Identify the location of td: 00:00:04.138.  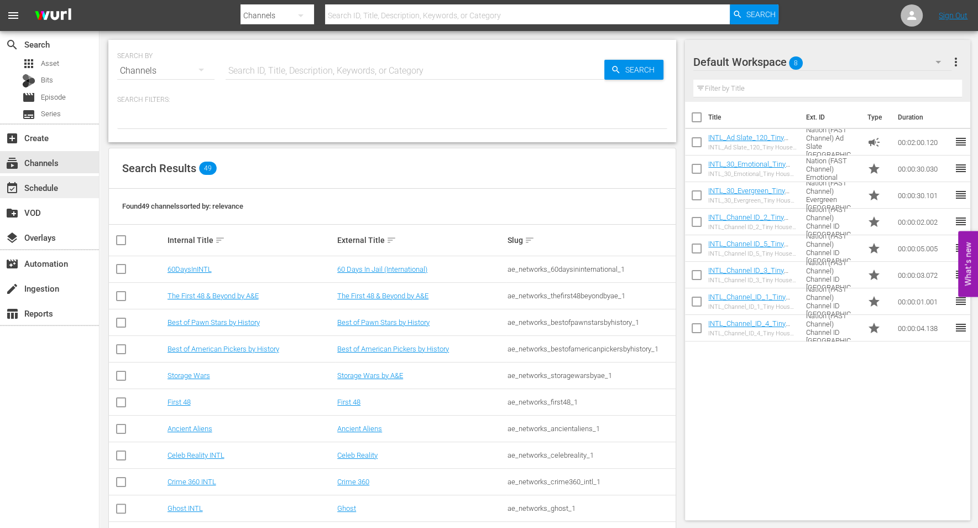
(924, 328).